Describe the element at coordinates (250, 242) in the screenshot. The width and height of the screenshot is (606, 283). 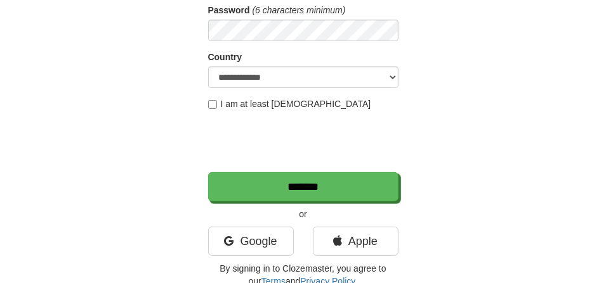
I see `a: Google` at that location.